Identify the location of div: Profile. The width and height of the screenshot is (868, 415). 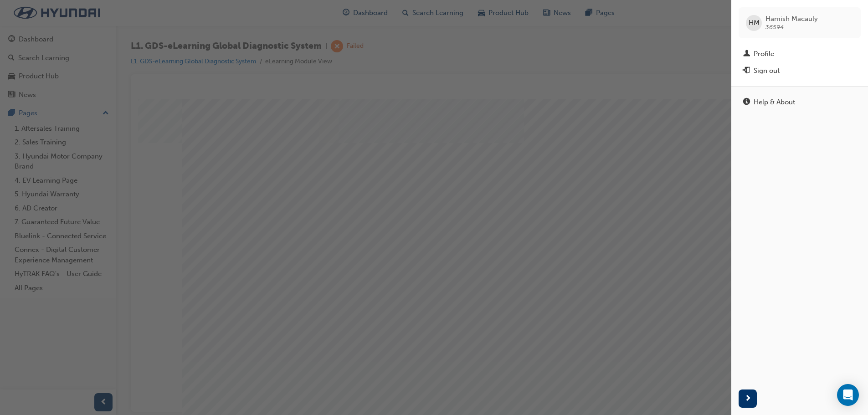
(763, 54).